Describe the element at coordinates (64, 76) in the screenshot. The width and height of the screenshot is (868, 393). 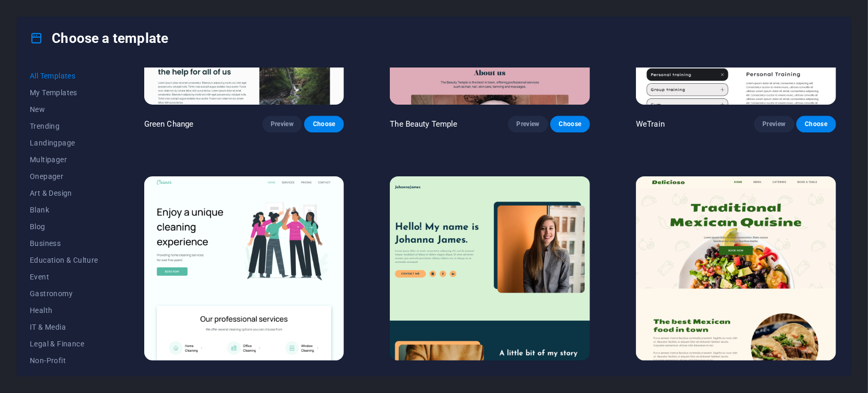
I see `span: All Templates` at that location.